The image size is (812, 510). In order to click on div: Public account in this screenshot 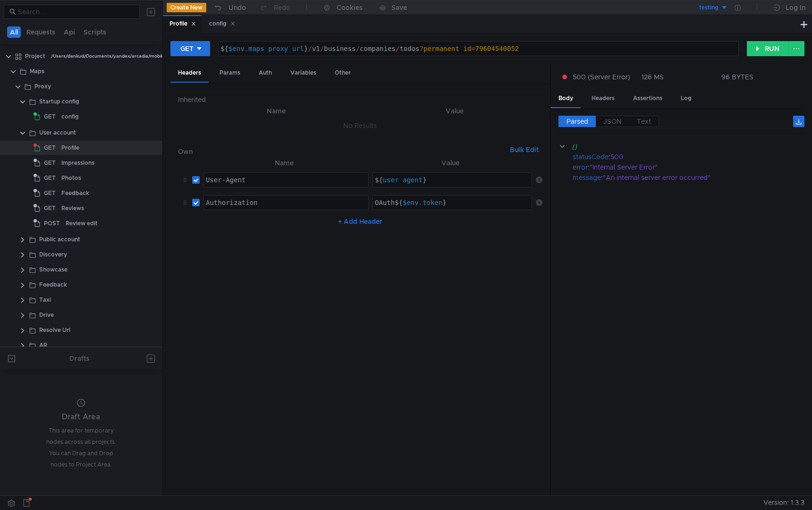, I will do `click(60, 239)`.